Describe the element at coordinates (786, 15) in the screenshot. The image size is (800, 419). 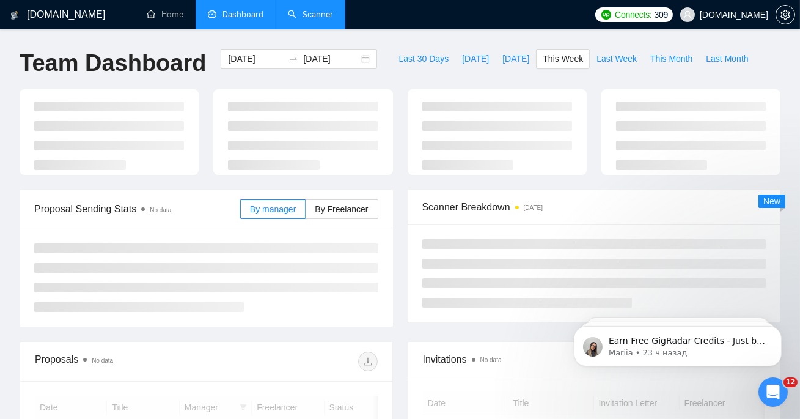
I see `span: setting` at that location.